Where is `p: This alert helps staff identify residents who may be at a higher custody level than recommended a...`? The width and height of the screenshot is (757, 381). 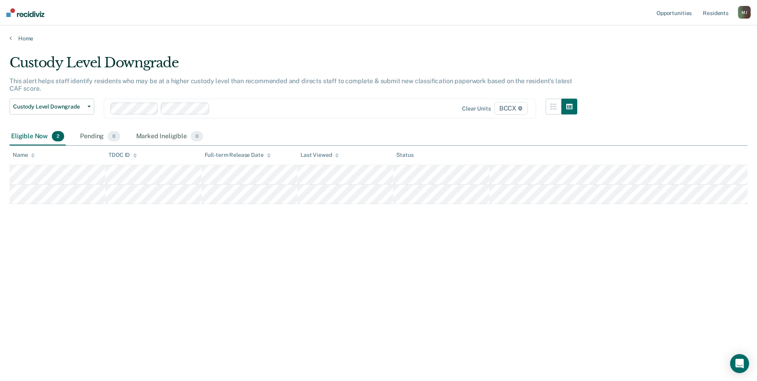
p: This alert helps staff identify residents who may be at a higher custody level than recommended a... is located at coordinates (291, 85).